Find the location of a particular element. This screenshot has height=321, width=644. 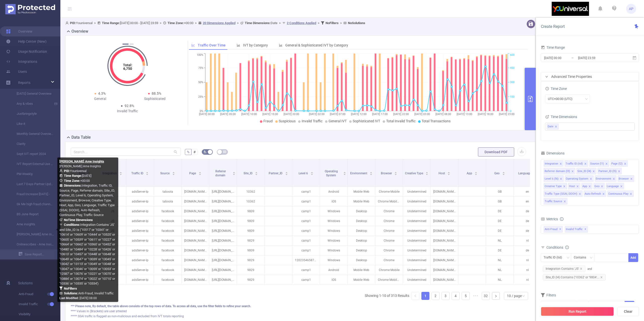

li: Creative Type is located at coordinates (555, 186).